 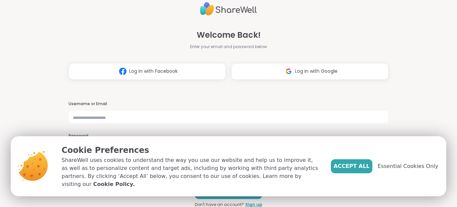 I want to click on h3: Password, so click(x=228, y=136).